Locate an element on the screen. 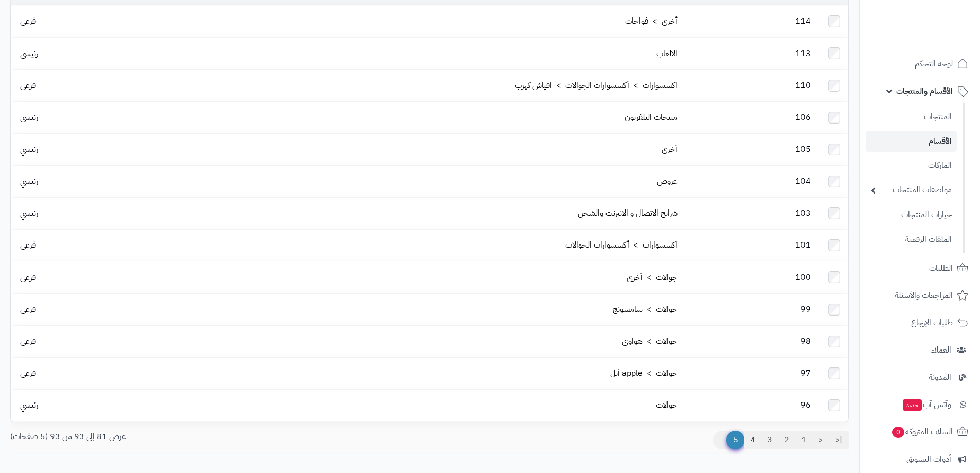 The image size is (980, 473). a: خيارات المنتجات is located at coordinates (911, 215).